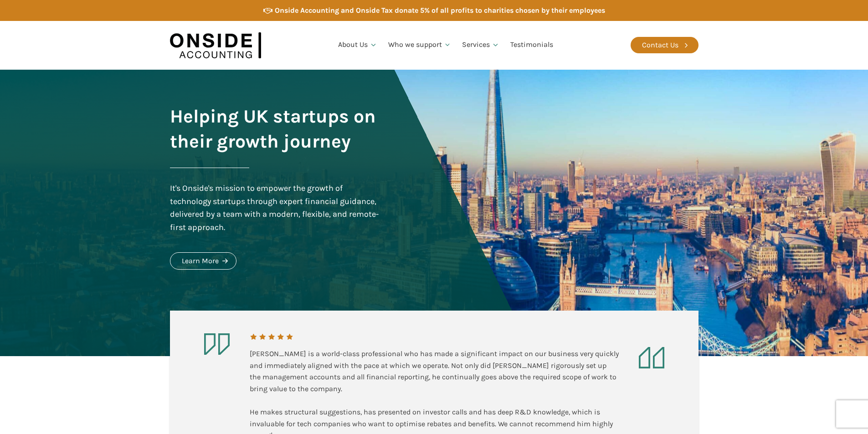 This screenshot has height=434, width=868. What do you see at coordinates (204, 261) in the screenshot?
I see `a: Learn More` at bounding box center [204, 261].